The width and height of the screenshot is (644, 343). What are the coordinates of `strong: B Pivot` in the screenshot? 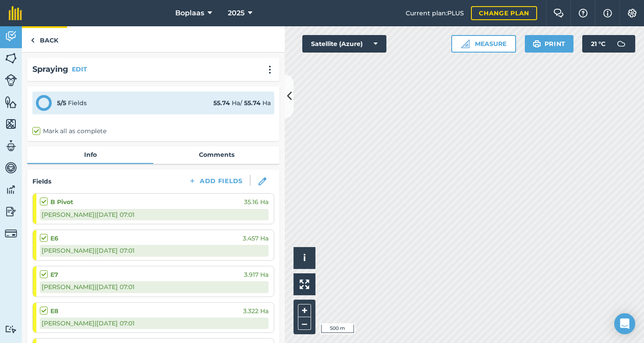 It's located at (62, 202).